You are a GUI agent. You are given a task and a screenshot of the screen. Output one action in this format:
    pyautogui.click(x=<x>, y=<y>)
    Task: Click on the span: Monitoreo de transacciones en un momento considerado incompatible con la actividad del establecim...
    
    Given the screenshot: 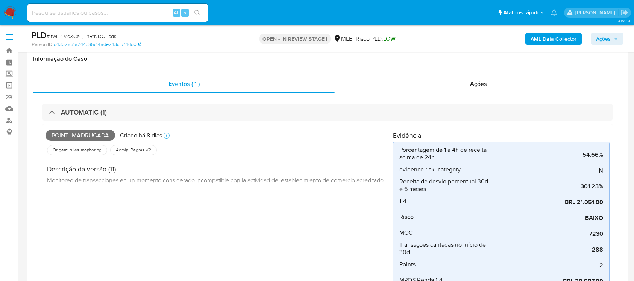 What is the action you would take?
    pyautogui.click(x=216, y=180)
    